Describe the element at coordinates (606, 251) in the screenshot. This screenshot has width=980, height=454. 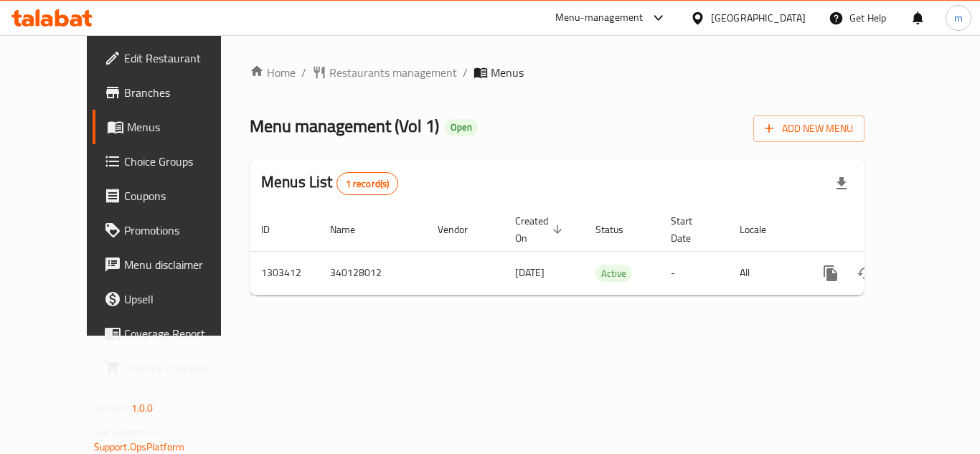
I see `table: enhanced table` at that location.